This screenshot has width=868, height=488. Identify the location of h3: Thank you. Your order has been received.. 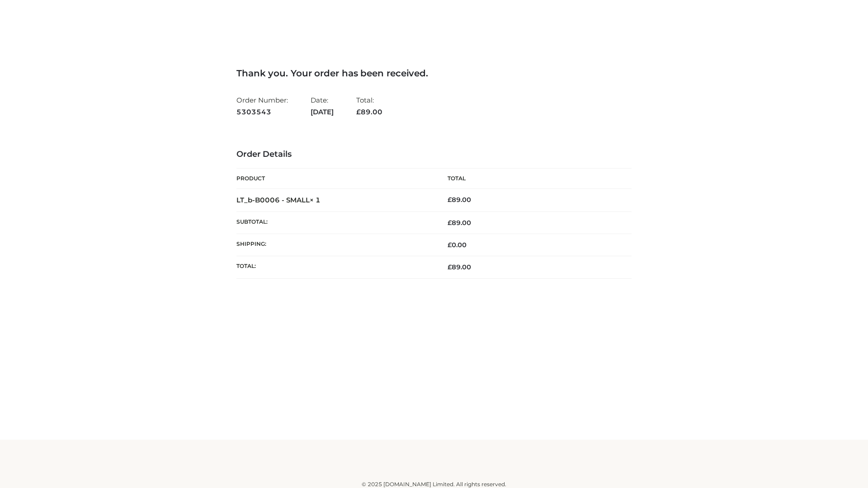
(434, 73).